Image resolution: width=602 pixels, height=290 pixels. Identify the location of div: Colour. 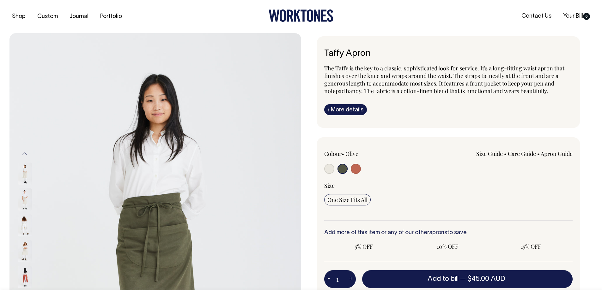
(374, 154).